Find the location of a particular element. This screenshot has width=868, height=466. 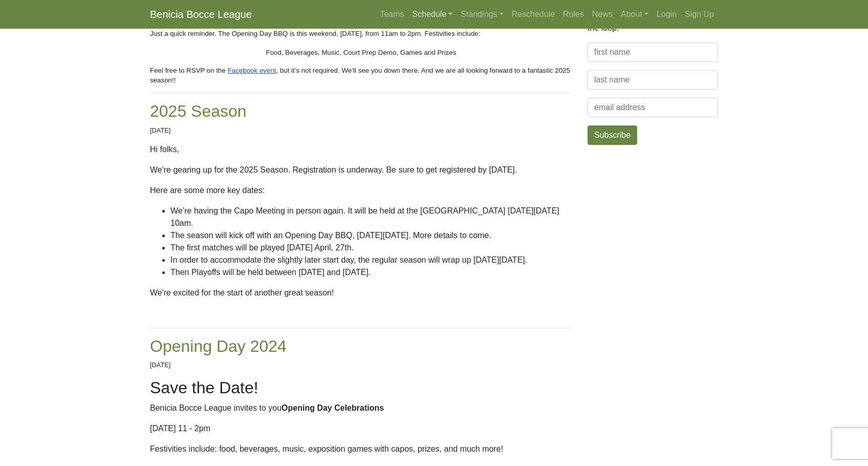

a: Teams is located at coordinates (391, 15).